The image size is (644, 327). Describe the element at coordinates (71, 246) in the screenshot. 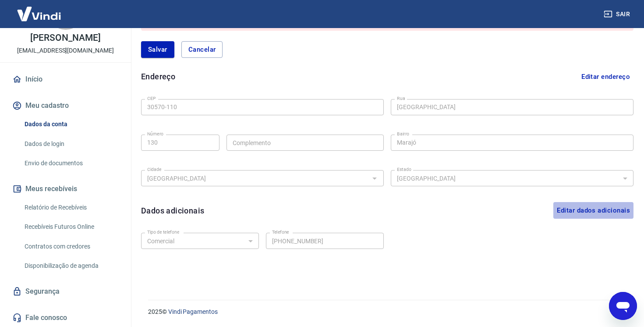

I see `a: Contratos com credores` at that location.